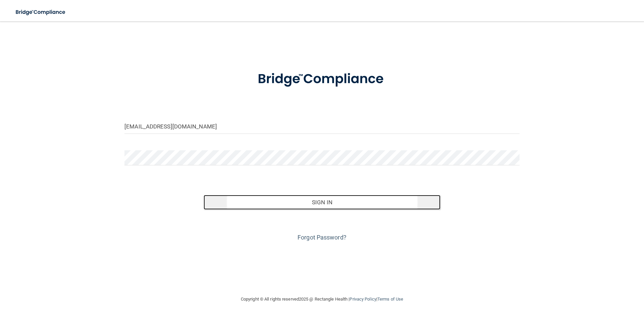 Image resolution: width=644 pixels, height=317 pixels. What do you see at coordinates (362, 299) in the screenshot?
I see `a: Privacy Policy` at bounding box center [362, 299].